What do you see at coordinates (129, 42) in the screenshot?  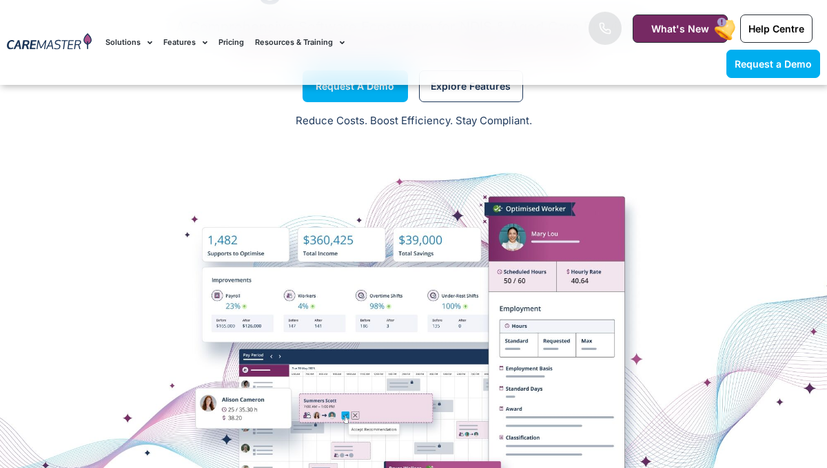 I see `a: Solutions` at bounding box center [129, 42].